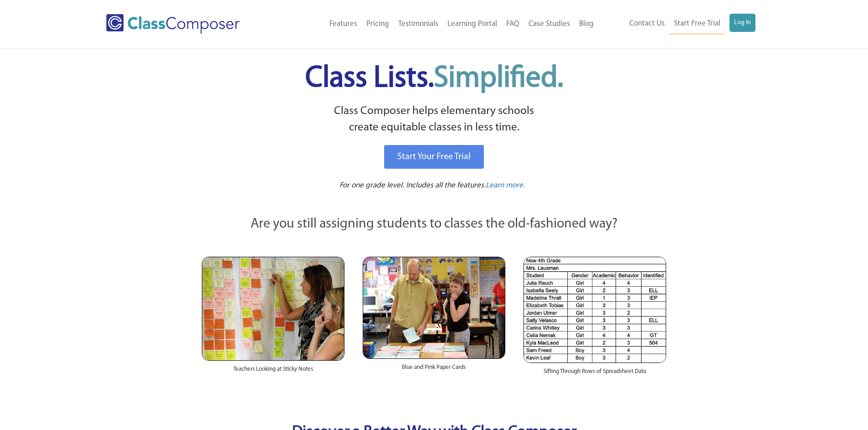 This screenshot has width=868, height=430. What do you see at coordinates (594, 309) in the screenshot?
I see `img: Spreadsheets` at bounding box center [594, 309].